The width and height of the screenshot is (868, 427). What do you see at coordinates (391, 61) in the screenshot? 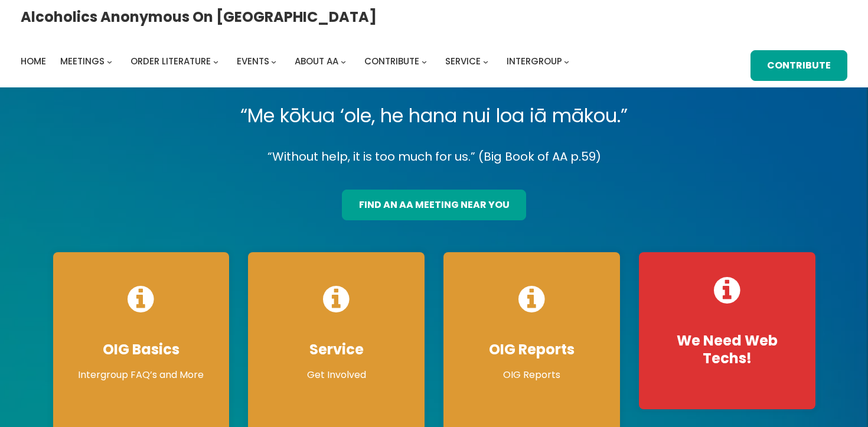
I see `span: Contribute` at bounding box center [391, 61].